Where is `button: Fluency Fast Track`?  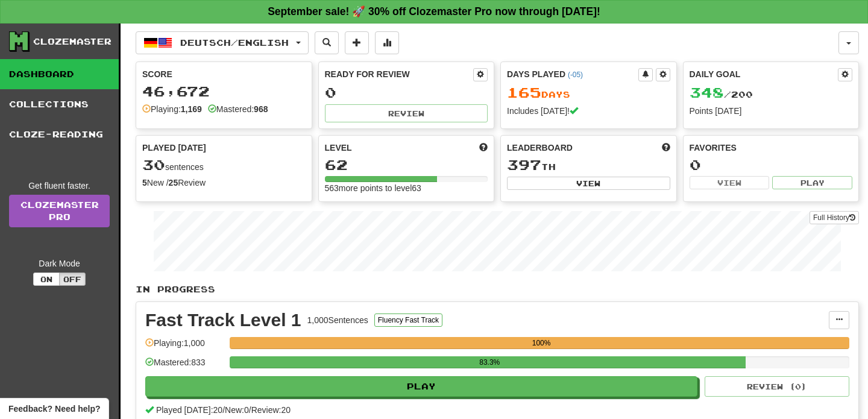 button: Fluency Fast Track is located at coordinates (408, 320).